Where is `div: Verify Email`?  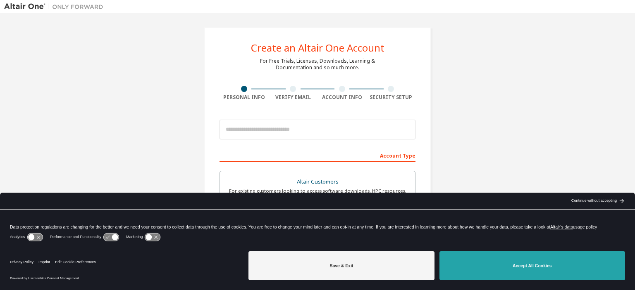
div: Verify Email is located at coordinates (293, 98).